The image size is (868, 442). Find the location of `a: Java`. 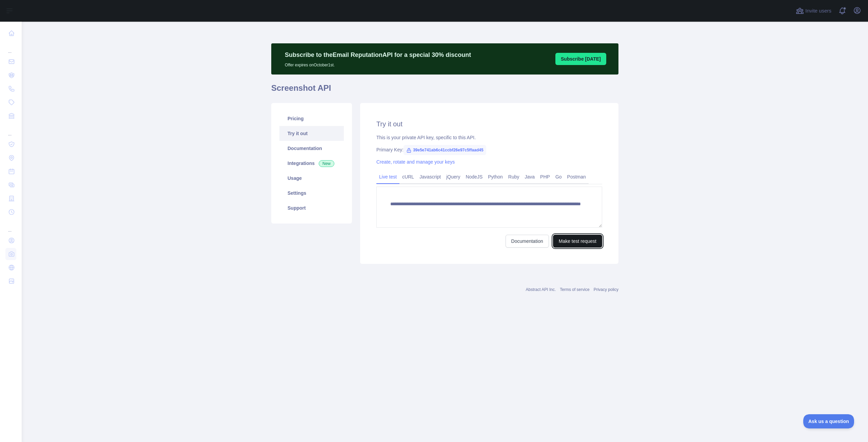

a: Java is located at coordinates (530, 177).